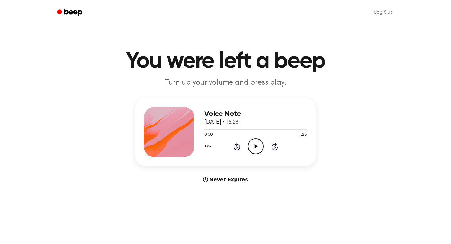  I want to click on button: 1.0x, so click(209, 146).